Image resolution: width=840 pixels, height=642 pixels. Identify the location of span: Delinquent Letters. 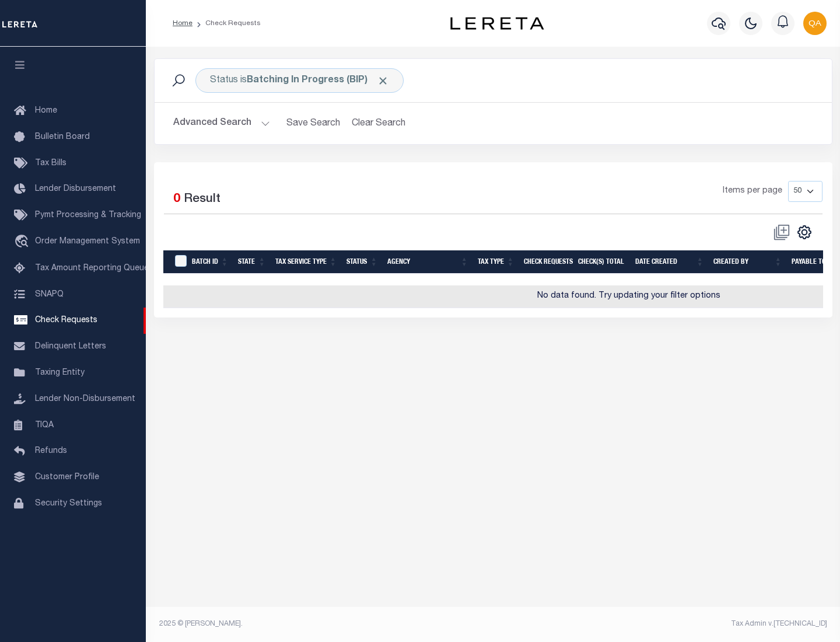
(71, 346).